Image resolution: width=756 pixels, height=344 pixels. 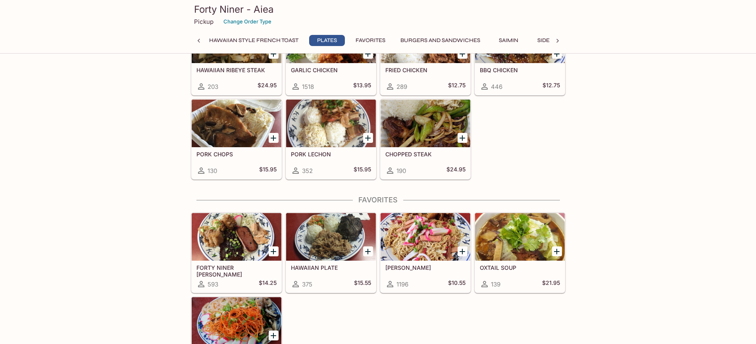 I want to click on button: Add PORK CHOPS, so click(x=273, y=138).